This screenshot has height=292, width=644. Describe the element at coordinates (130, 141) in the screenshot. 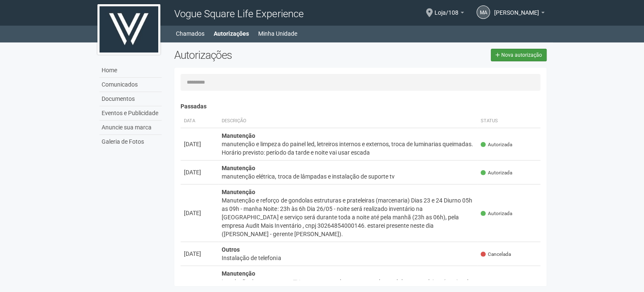

I see `a: Galeria de Fotos` at that location.